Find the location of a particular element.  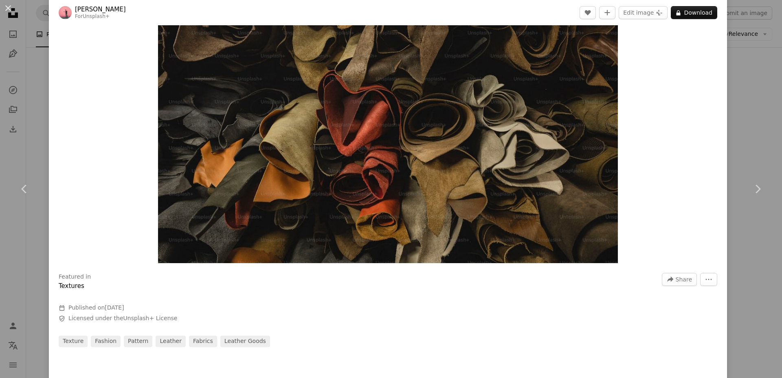

button: More Actions is located at coordinates (708, 279).